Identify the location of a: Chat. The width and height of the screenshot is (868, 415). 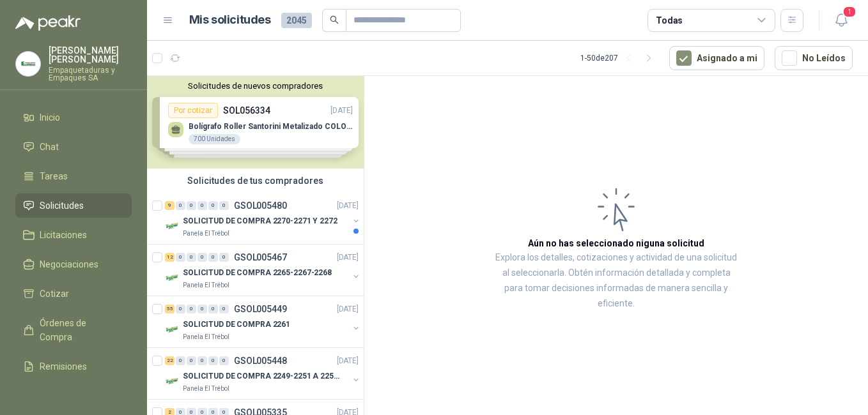
(73, 147).